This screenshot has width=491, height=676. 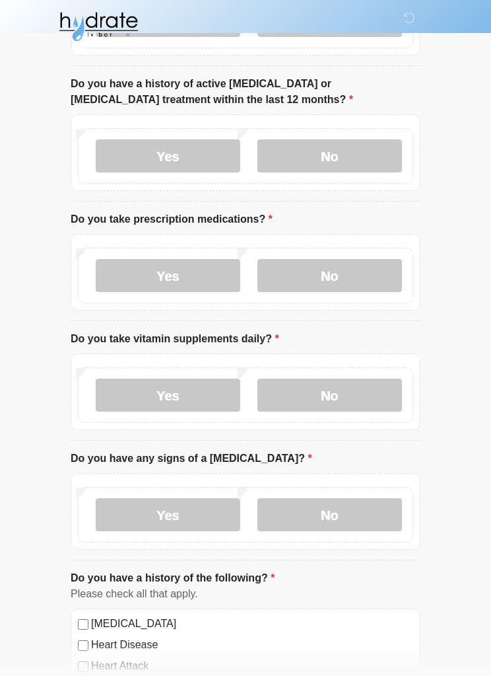 I want to click on label: Heart Attack, so click(x=252, y=666).